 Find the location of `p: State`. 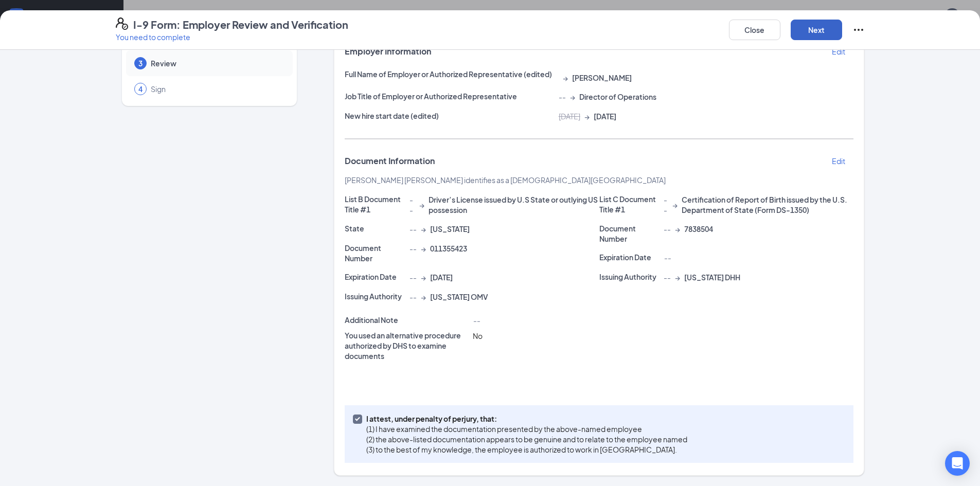

p: State is located at coordinates (375, 229).